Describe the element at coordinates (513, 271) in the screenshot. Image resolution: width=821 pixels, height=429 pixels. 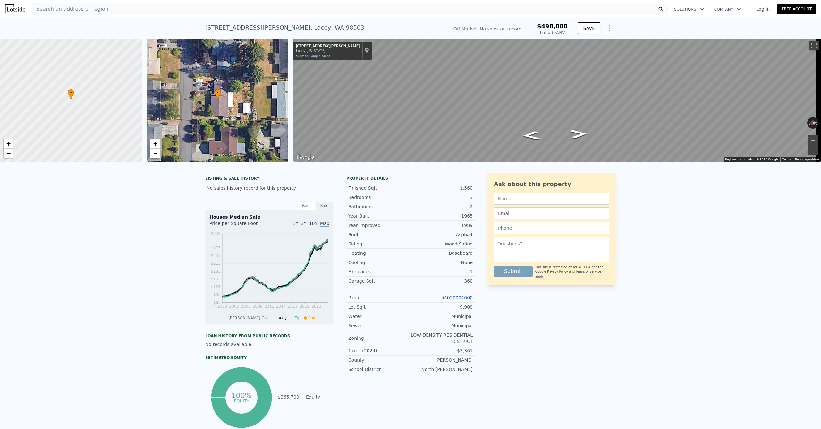
I see `button: Submit` at that location.